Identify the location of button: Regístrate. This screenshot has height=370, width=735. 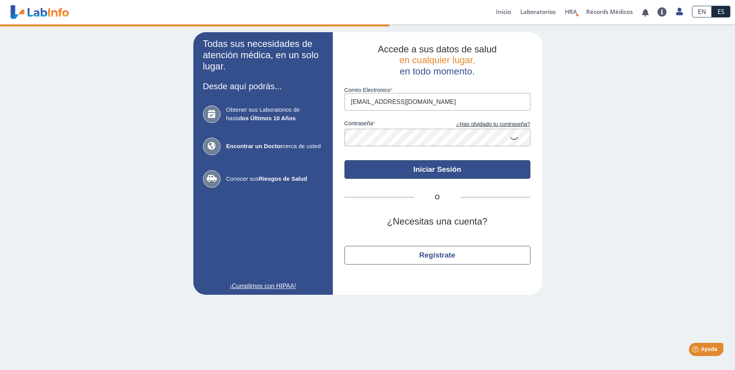
(438, 255).